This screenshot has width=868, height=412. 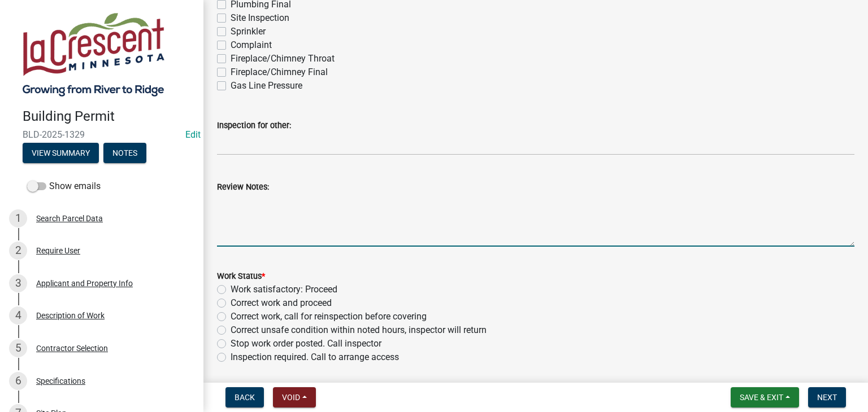 I want to click on label: Correct work, call for reinspection before covering, so click(x=328, y=317).